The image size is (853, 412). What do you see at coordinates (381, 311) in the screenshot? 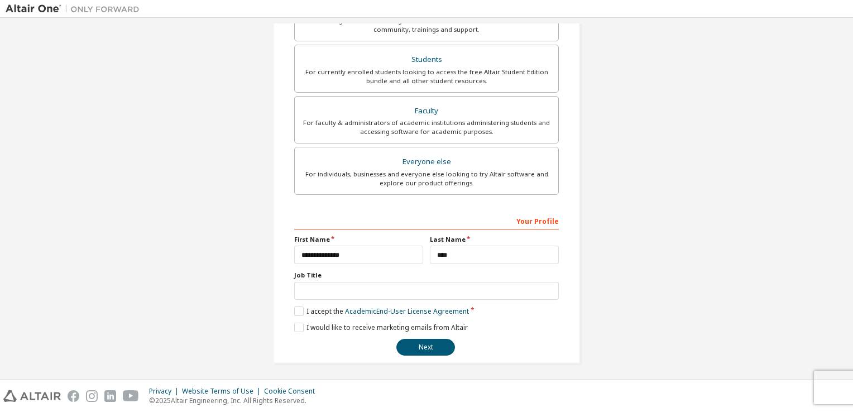
I see `label: I accept the` at bounding box center [381, 311].